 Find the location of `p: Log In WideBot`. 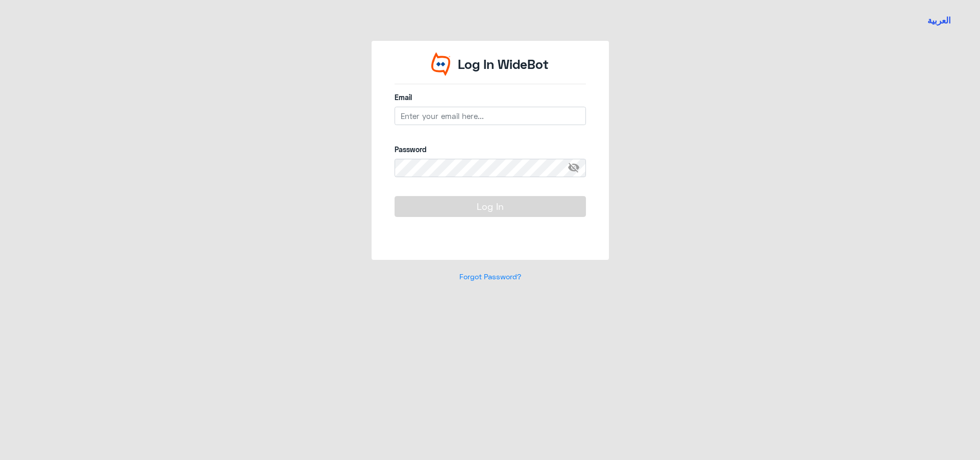

p: Log In WideBot is located at coordinates (504, 64).